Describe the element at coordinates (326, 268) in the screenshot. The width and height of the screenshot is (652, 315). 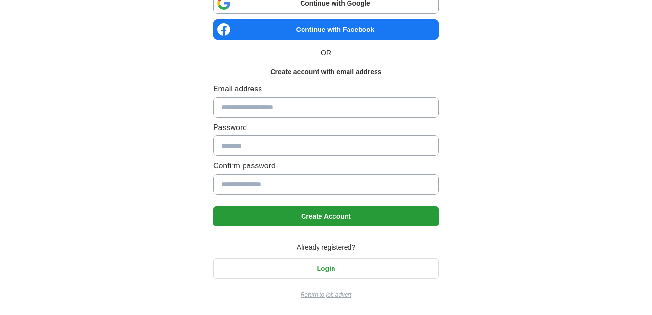
I see `button: Login` at that location.